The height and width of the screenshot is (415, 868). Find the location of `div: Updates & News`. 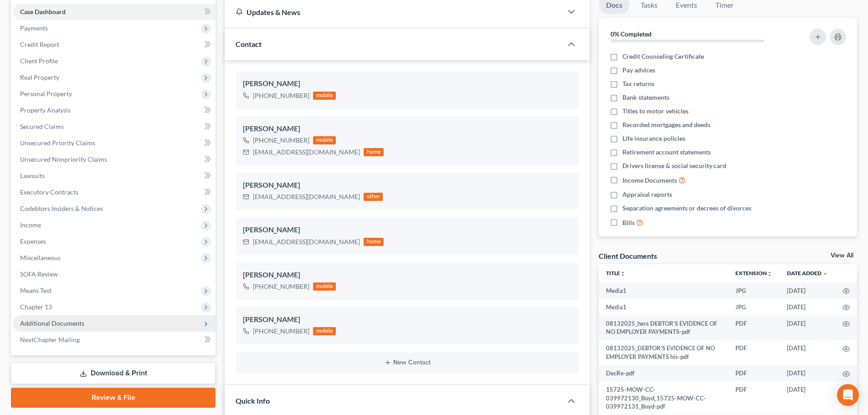

div: Updates & News is located at coordinates (393, 12).